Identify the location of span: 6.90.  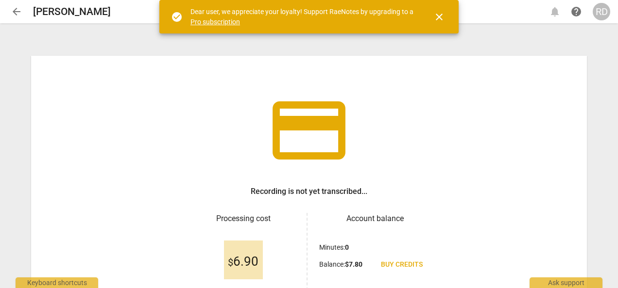
(243, 262).